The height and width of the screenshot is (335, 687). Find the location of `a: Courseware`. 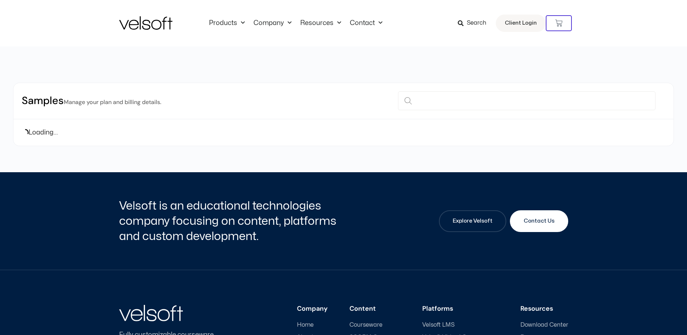

a: Courseware is located at coordinates (375, 324).